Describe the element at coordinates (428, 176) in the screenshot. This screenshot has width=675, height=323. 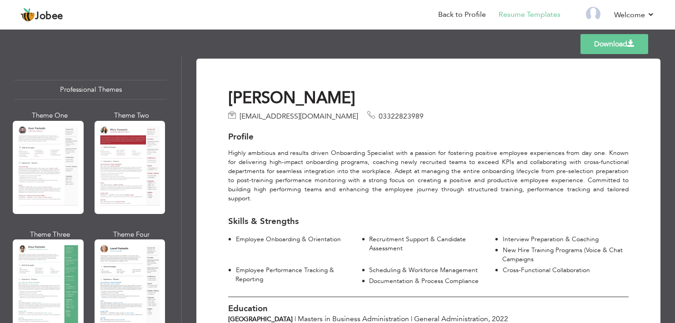
I see `div: Highly ambitious and results driven Onboarding Specialist with a passion for fostering positive e...` at that location.